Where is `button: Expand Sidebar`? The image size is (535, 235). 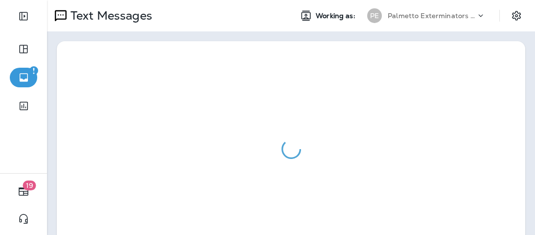 button: Expand Sidebar is located at coordinates (24, 16).